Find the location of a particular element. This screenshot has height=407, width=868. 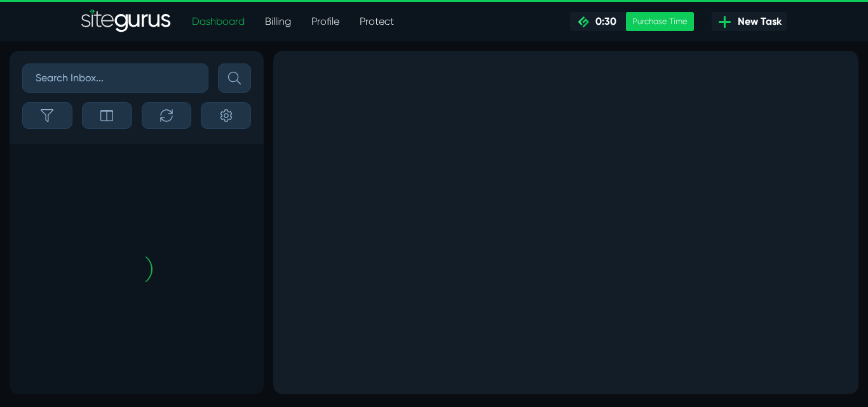

div: Purchase Time is located at coordinates (660, 21).